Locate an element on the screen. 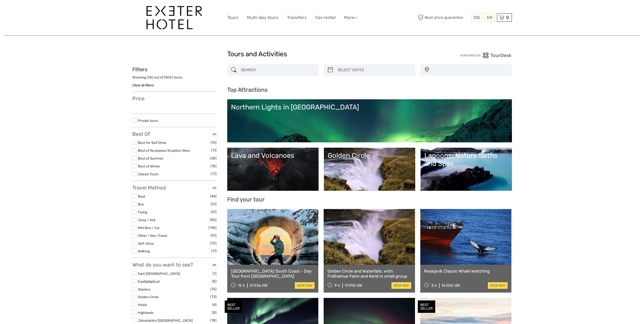 This screenshot has height=324, width=644. a: Walking is located at coordinates (144, 251).